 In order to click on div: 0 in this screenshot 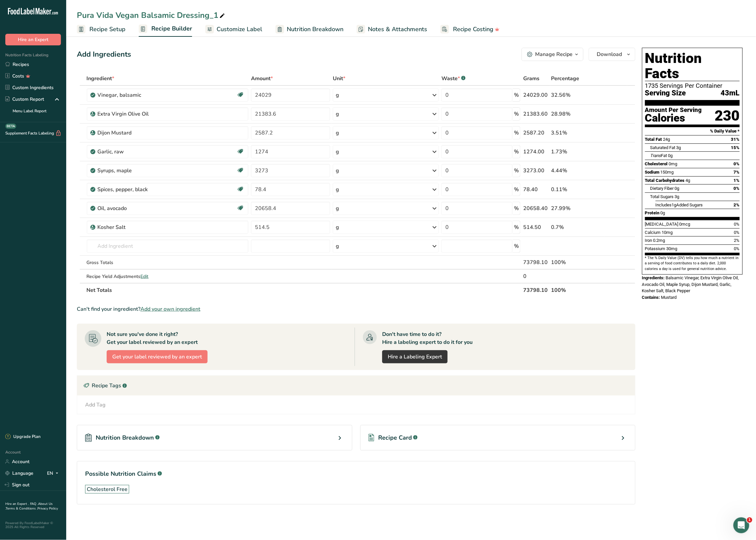, I will do `click(536, 276)`.